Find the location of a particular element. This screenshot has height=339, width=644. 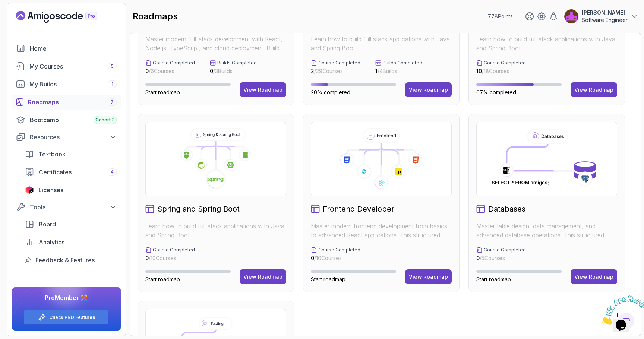

span: Textbook is located at coordinates (52, 154).